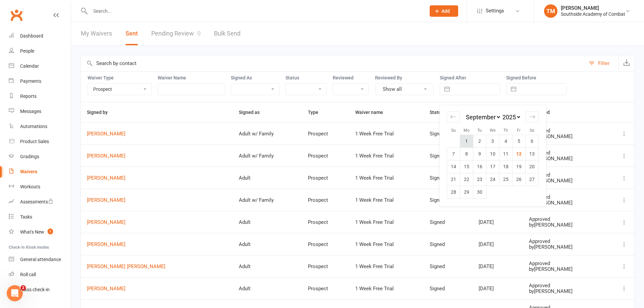  What do you see at coordinates (39, 202) in the screenshot?
I see `a: Assessments` at bounding box center [39, 202].